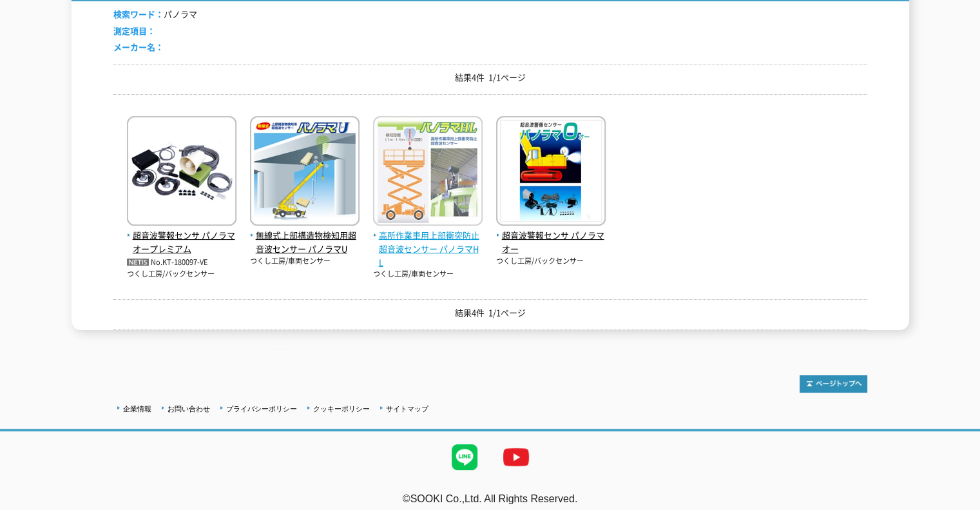 The height and width of the screenshot is (510, 980). I want to click on span: 超音波警報センサ パノラマオー, so click(551, 243).